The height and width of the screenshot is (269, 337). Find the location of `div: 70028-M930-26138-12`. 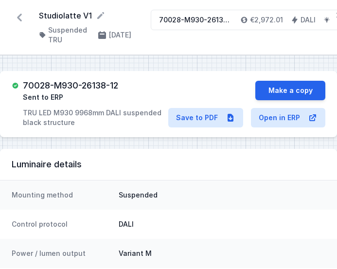

div: 70028-M930-26138-12 is located at coordinates (196, 20).